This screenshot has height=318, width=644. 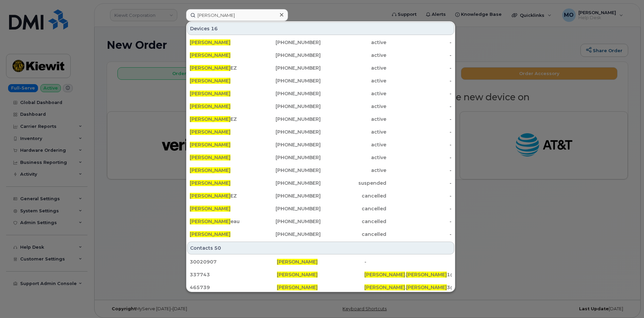 What do you see at coordinates (218, 248) in the screenshot?
I see `span: 50` at bounding box center [218, 248].